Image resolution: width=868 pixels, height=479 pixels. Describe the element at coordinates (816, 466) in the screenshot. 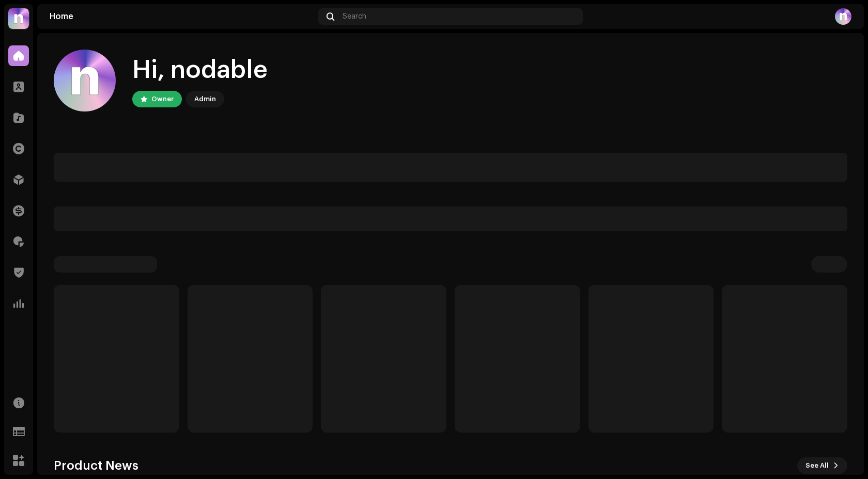

I see `span: See All` at that location.